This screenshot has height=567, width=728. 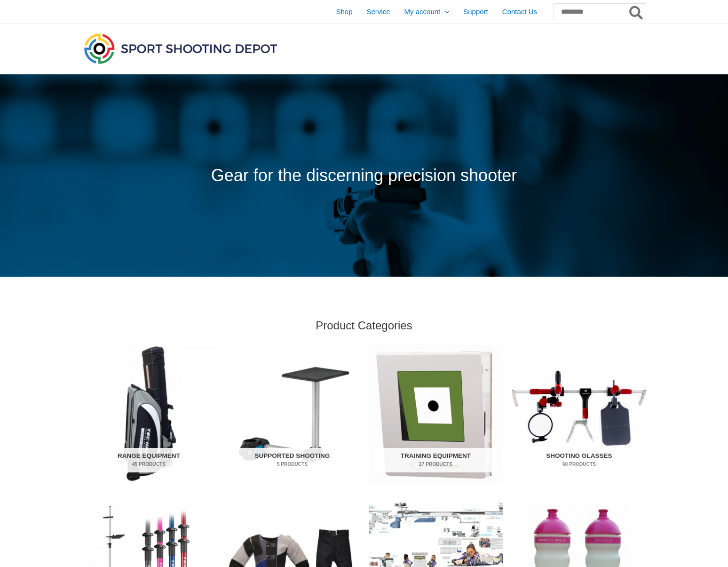 What do you see at coordinates (181, 48) in the screenshot?
I see `img: Sport Shooting Depot` at bounding box center [181, 48].